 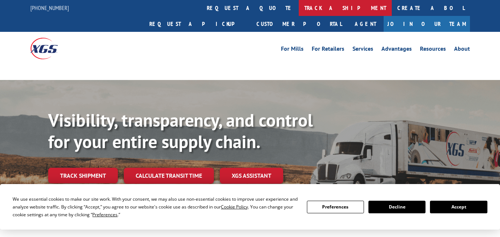 I want to click on span: Cookie Policy, so click(x=234, y=207).